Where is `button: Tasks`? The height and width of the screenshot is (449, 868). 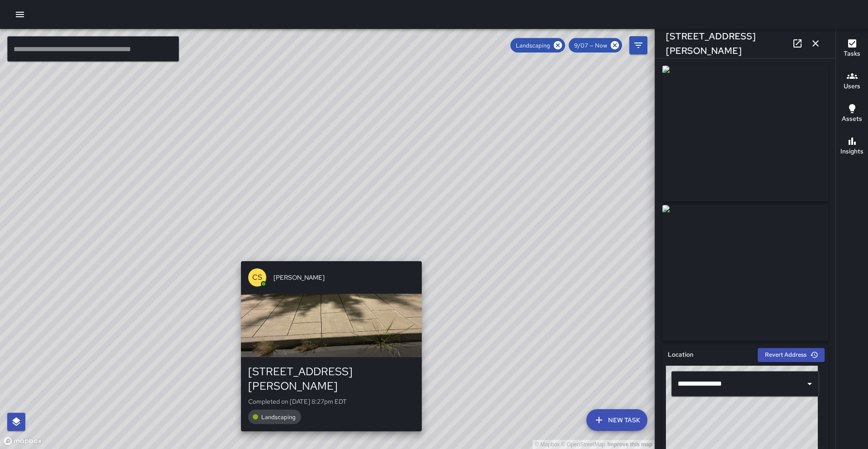
button: Tasks is located at coordinates (851, 49).